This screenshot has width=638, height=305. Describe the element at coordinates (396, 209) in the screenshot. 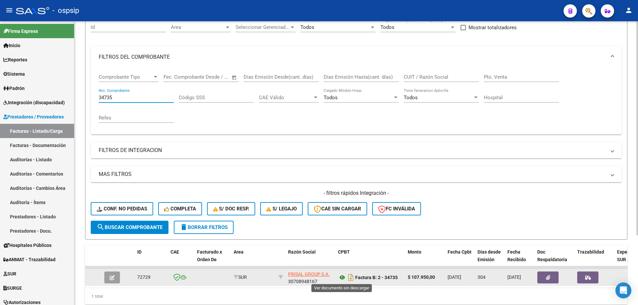

I see `button: FC Inválida` at that location.